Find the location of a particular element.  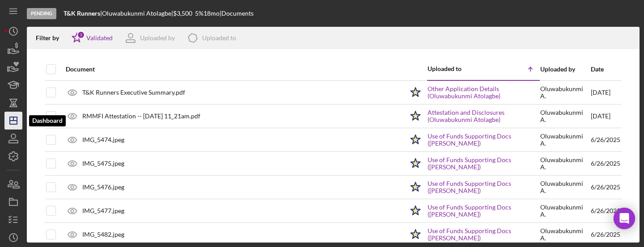

div: 1 is located at coordinates (81, 35).